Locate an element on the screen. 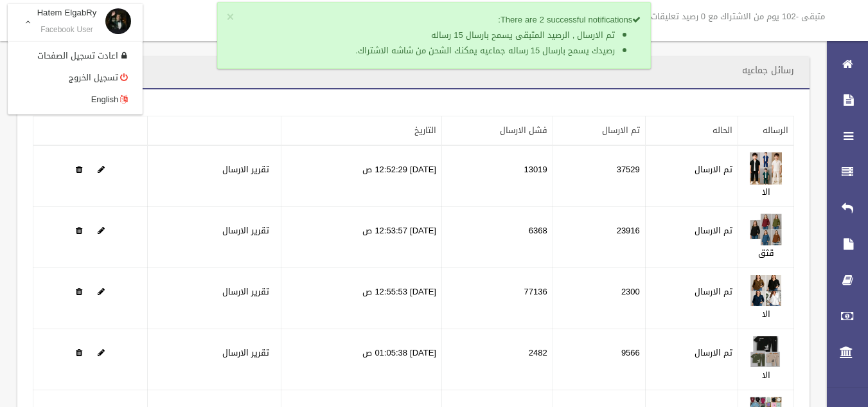  td: 2300 is located at coordinates (599, 298).